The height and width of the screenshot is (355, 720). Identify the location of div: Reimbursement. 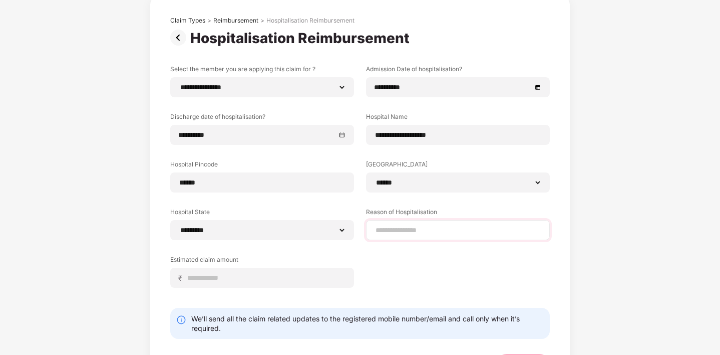
(236, 21).